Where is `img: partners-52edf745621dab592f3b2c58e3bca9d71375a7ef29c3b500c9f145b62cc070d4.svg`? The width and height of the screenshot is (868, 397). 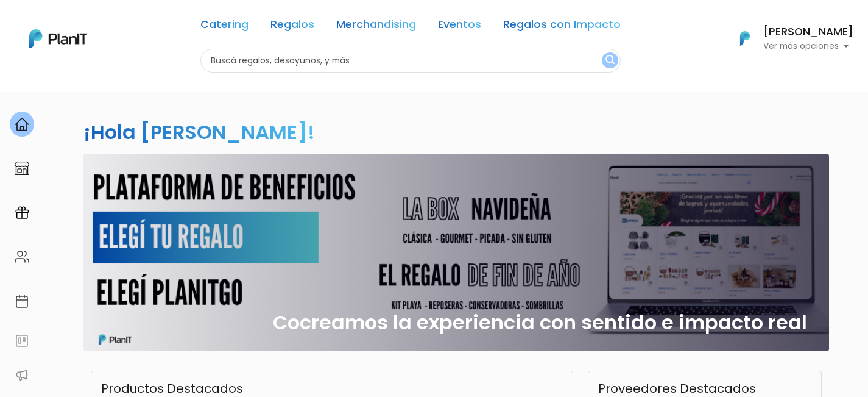 img: partners-52edf745621dab592f3b2c58e3bca9d71375a7ef29c3b500c9f145b62cc070d4.svg is located at coordinates (22, 375).